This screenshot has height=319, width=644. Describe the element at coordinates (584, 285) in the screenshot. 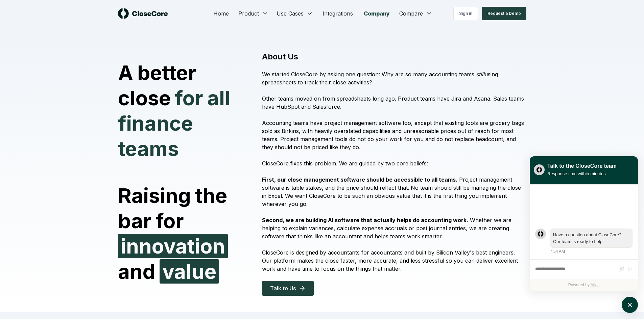

I see `div: Powered by` at that location.